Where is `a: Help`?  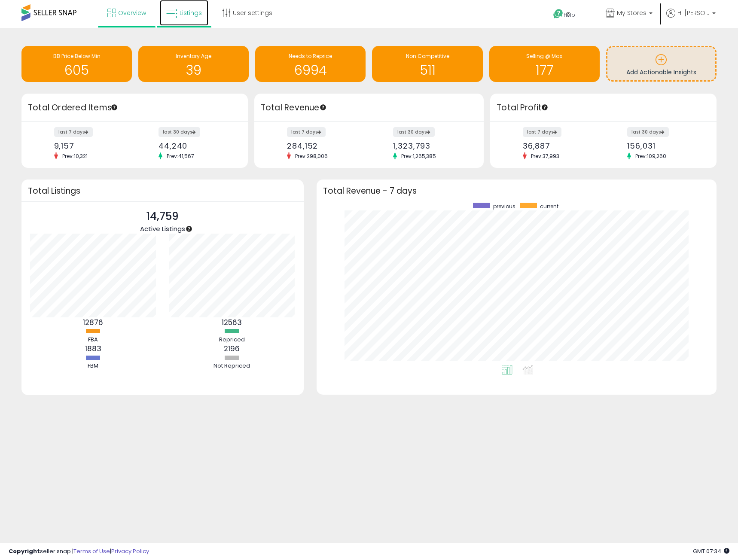 a: Help is located at coordinates (569, 15).